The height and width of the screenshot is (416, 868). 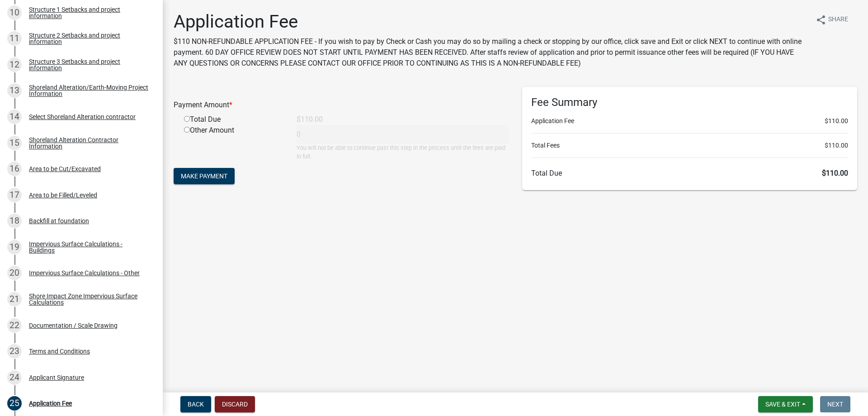 I want to click on div: 16, so click(x=15, y=169).